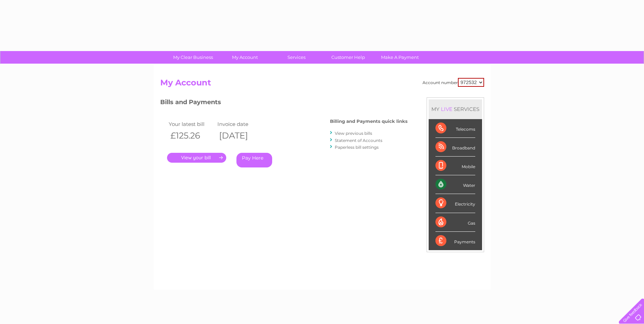 Image resolution: width=644 pixels, height=324 pixels. What do you see at coordinates (244, 57) in the screenshot?
I see `a: My Account` at bounding box center [244, 57].